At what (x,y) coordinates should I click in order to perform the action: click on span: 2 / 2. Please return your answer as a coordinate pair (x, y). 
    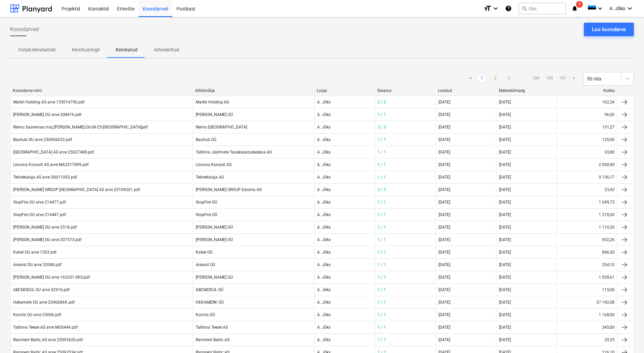
    Looking at the image, I should click on (382, 102).